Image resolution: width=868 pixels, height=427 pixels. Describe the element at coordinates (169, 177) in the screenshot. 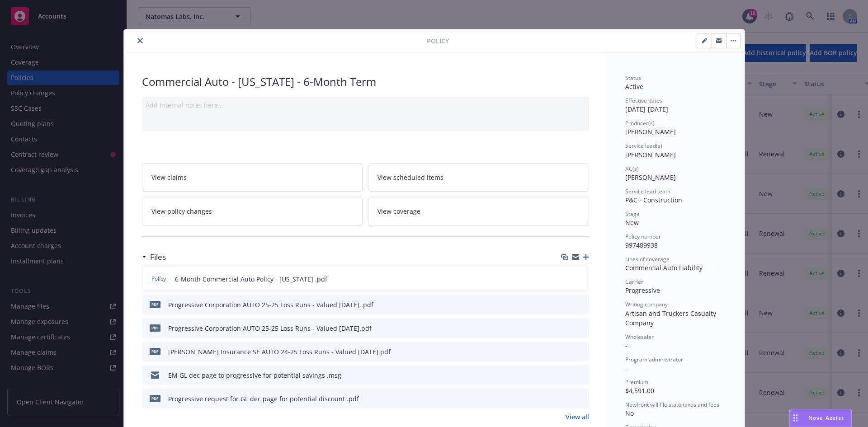

I see `span: View claims` at that location.